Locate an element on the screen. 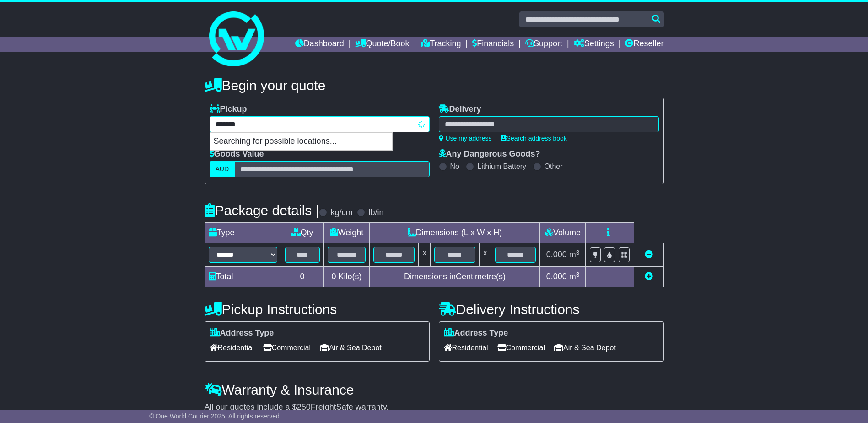 The height and width of the screenshot is (423, 868). a: Settings is located at coordinates (594, 44).